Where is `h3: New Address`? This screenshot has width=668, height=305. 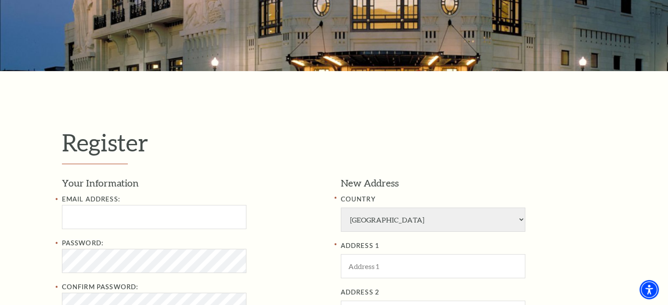
h3: New Address is located at coordinates (474, 183).